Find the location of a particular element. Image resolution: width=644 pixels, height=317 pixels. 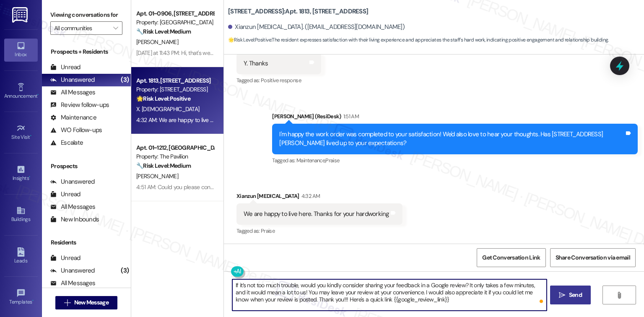

div: Prospects + Residents is located at coordinates (86, 52).